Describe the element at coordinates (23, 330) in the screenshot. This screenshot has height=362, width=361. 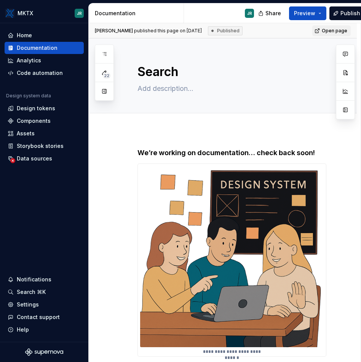
I see `div: Help` at that location.